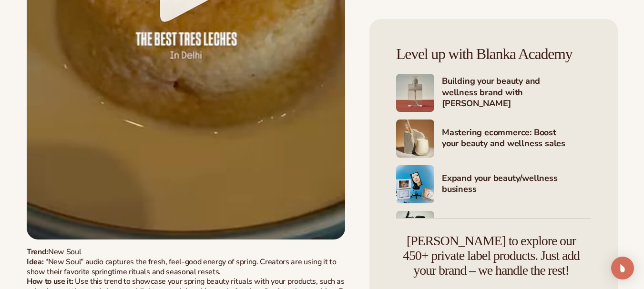 The image size is (644, 289). What do you see at coordinates (50, 281) in the screenshot?
I see `strong: How to use it:` at bounding box center [50, 281].